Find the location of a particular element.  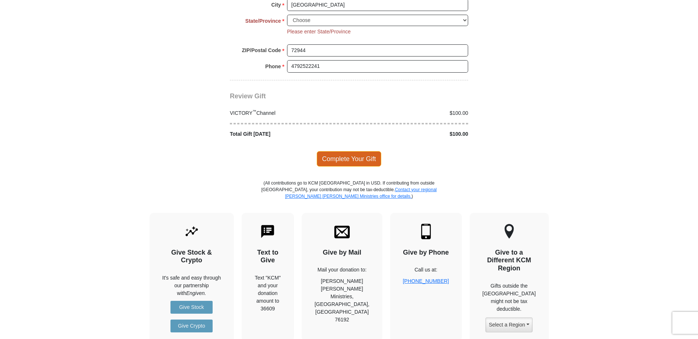

i: Engiven. is located at coordinates (196, 293).